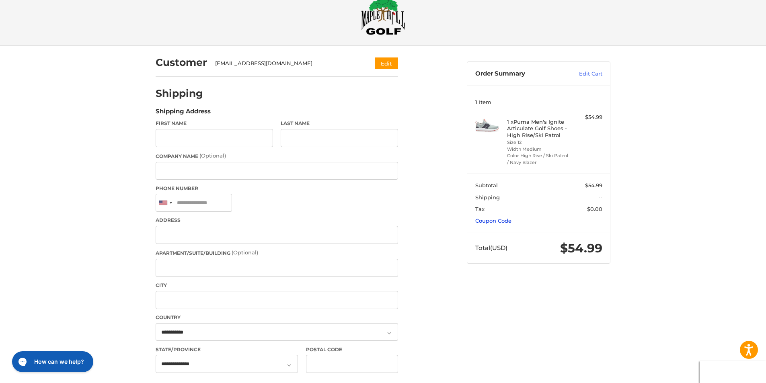 The width and height of the screenshot is (766, 383). What do you see at coordinates (277, 156) in the screenshot?
I see `label: Company Name` at bounding box center [277, 156].